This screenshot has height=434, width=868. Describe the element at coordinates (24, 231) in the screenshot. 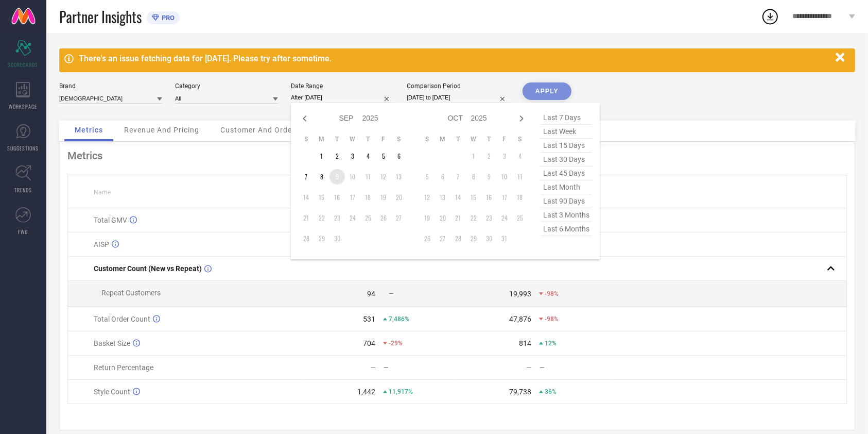

I see `span: FWD` at that location.